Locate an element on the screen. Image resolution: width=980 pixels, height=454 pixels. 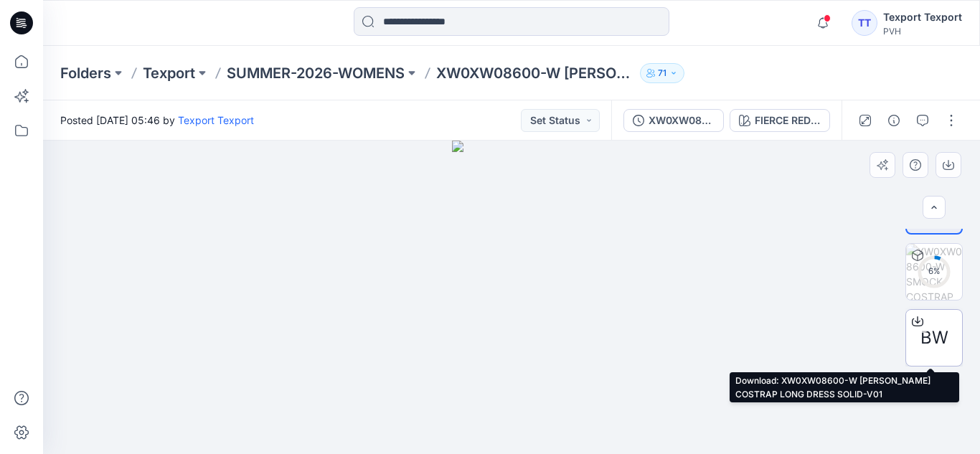
div: PVH is located at coordinates (922, 31).